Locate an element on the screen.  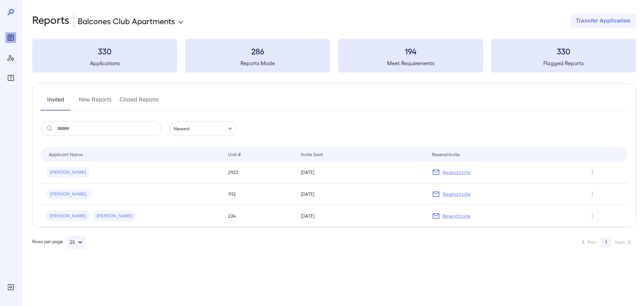
h5: Flagged Reports is located at coordinates (564, 63).